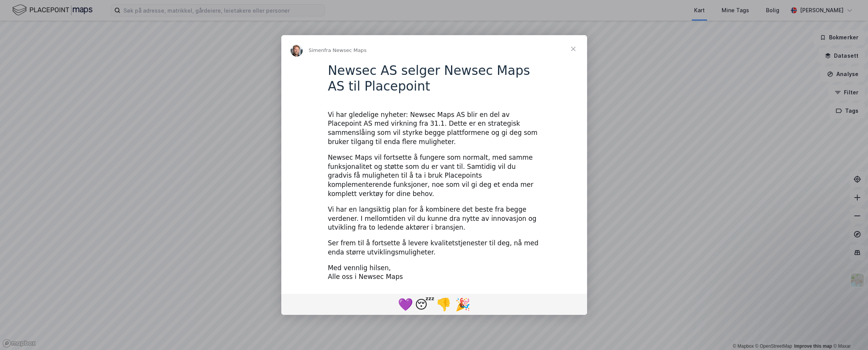 This screenshot has height=350, width=868. What do you see at coordinates (296, 51) in the screenshot?
I see `img: Profile image for Simen` at bounding box center [296, 51].